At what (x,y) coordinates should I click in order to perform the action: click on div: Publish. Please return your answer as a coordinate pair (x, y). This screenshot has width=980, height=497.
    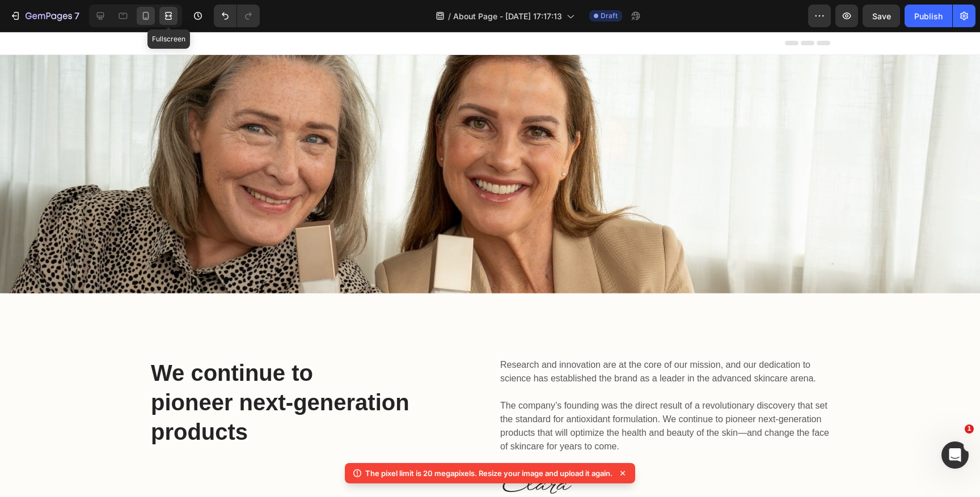
    Looking at the image, I should click on (929, 16).